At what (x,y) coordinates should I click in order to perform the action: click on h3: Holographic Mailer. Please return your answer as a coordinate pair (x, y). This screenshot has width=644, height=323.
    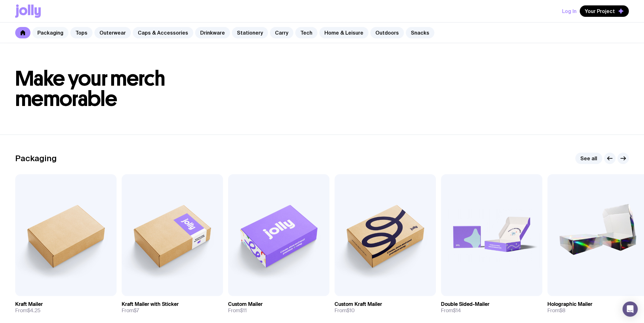
    Looking at the image, I should click on (570, 304).